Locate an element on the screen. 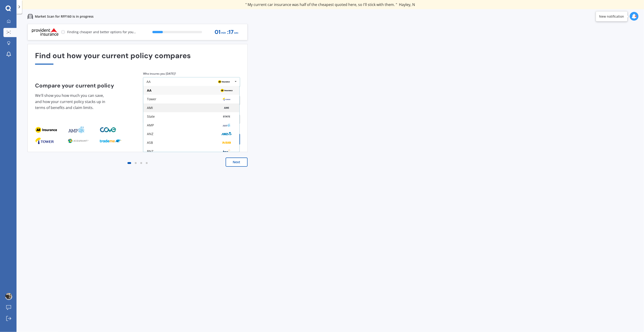 The image size is (644, 332). div: State is located at coordinates (151, 117).